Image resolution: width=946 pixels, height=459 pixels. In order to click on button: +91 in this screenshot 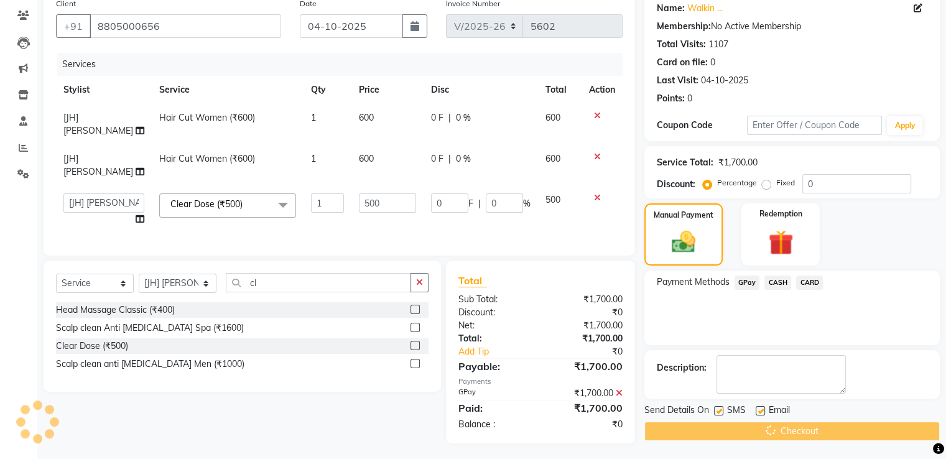, I will do `click(73, 26)`.